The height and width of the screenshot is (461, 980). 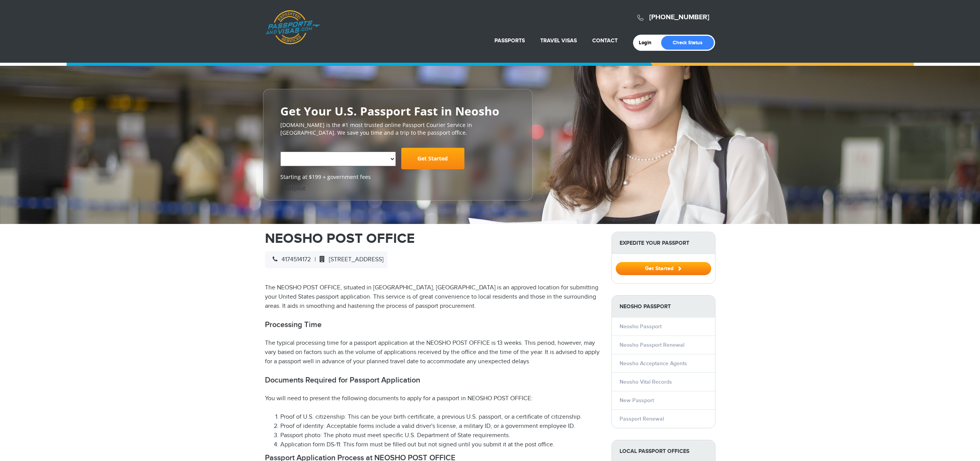 What do you see at coordinates (664, 243) in the screenshot?
I see `strong: Expedite Your Passport` at bounding box center [664, 243].